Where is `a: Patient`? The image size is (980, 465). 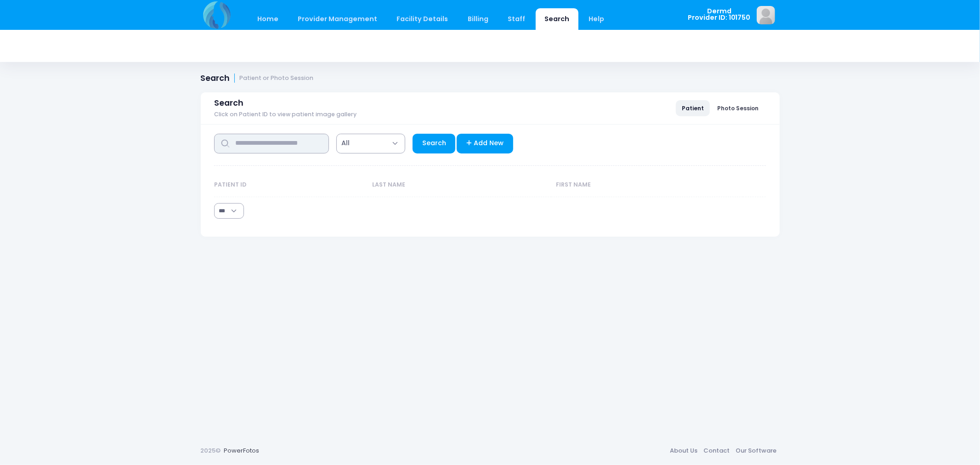 a: Patient is located at coordinates (693, 108).